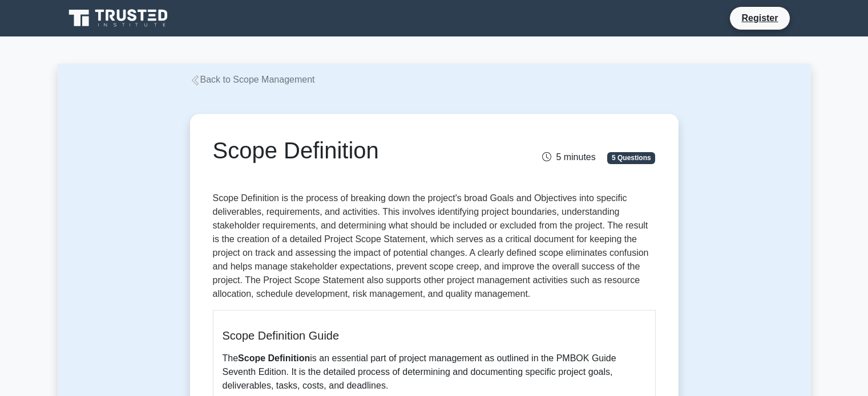 Image resolution: width=868 pixels, height=396 pixels. Describe the element at coordinates (759, 18) in the screenshot. I see `a: Register` at that location.